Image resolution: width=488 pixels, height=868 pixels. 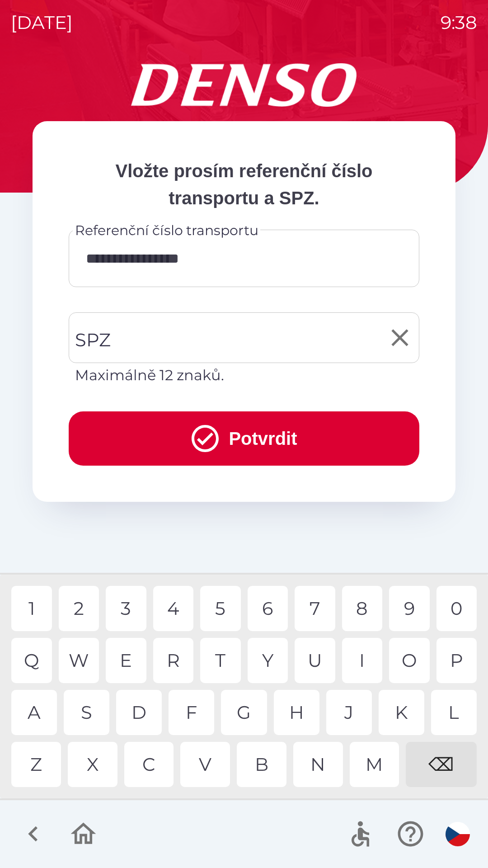 I want to click on p: 9:38, so click(x=459, y=23).